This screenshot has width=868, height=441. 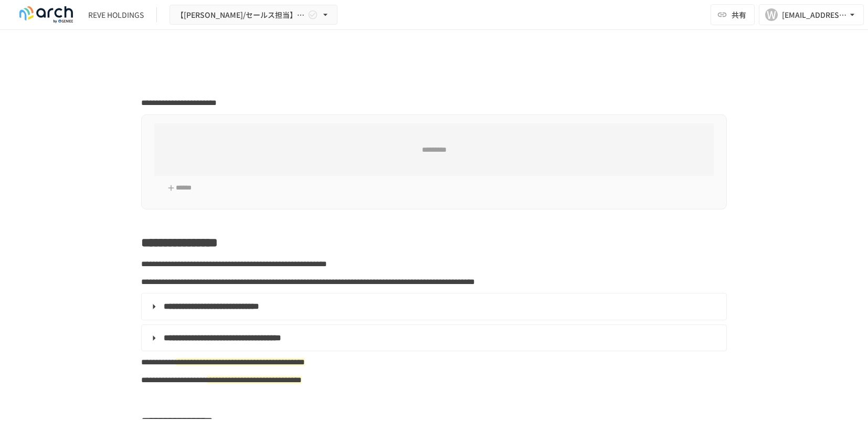 What do you see at coordinates (739, 15) in the screenshot?
I see `span: 共有` at bounding box center [739, 15].